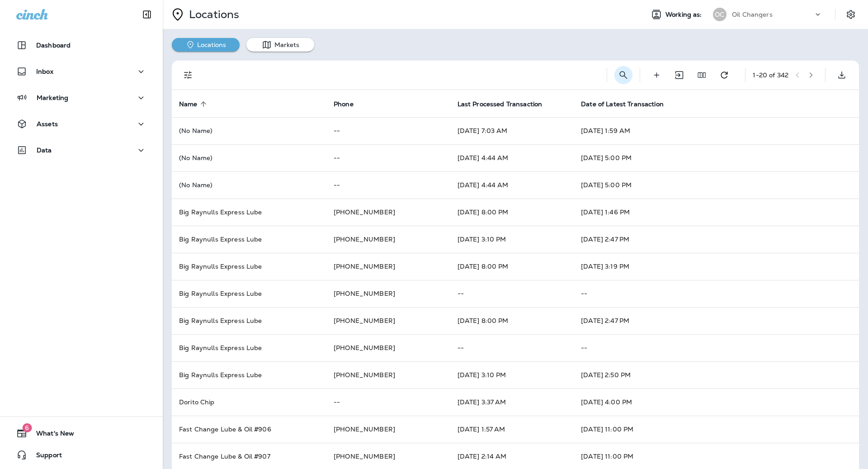  What do you see at coordinates (679, 75) in the screenshot?
I see `button: Import Locations` at bounding box center [679, 75].